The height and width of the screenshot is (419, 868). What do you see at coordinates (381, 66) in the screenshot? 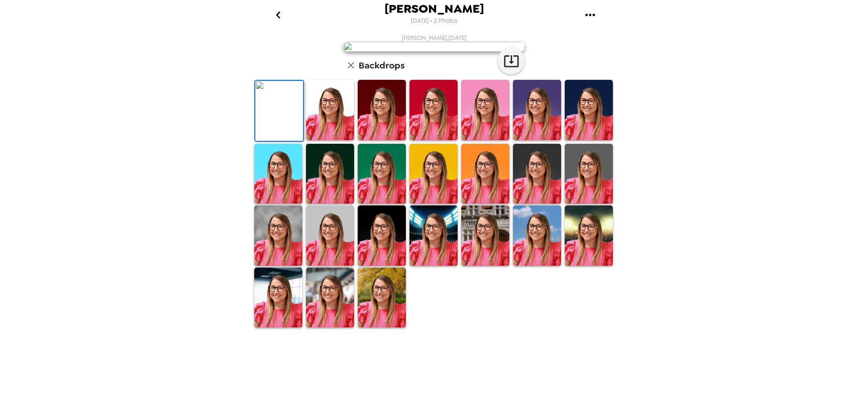
I see `h6: Backdrops` at bounding box center [381, 66].